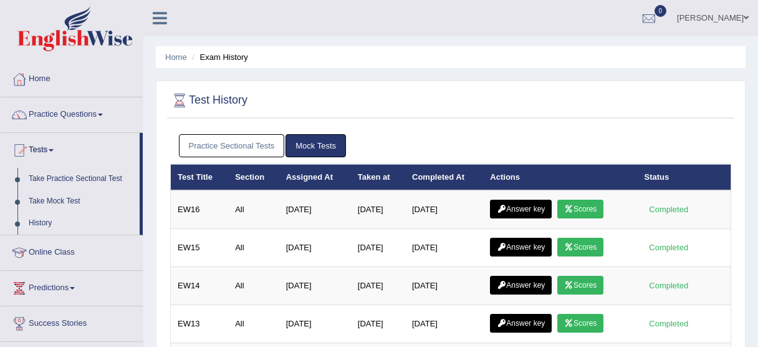  Describe the element at coordinates (378, 177) in the screenshot. I see `th: Taken at` at that location.